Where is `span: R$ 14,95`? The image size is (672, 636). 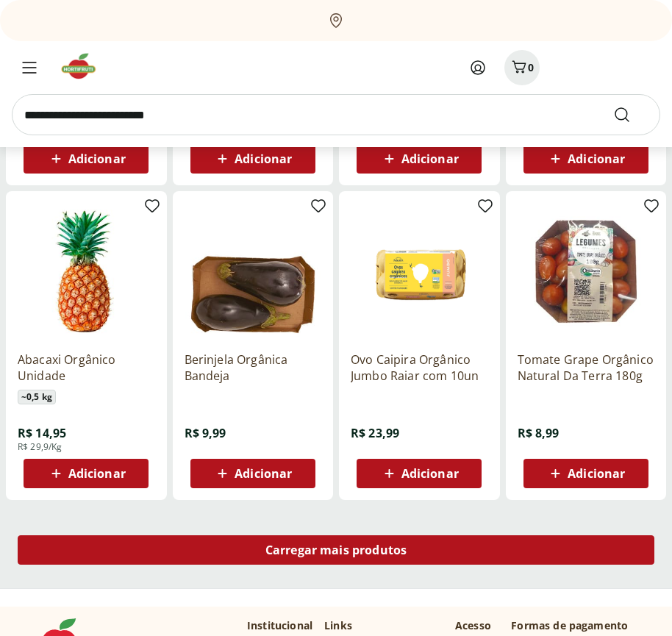 span: R$ 14,95 is located at coordinates (42, 433).